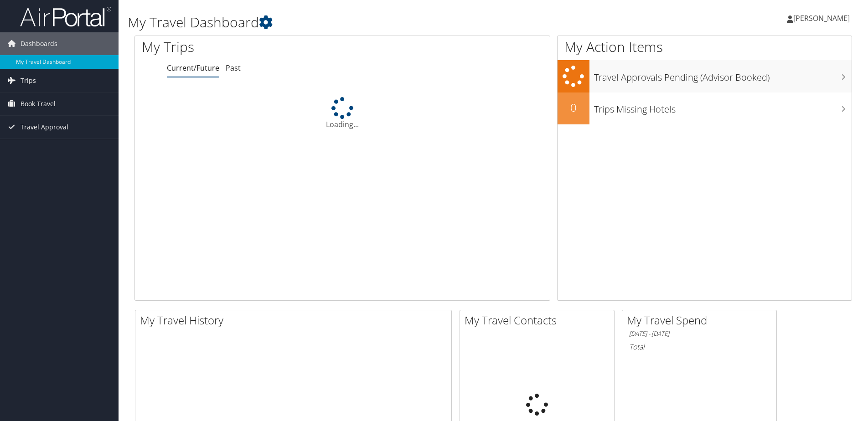 The height and width of the screenshot is (421, 868). Describe the element at coordinates (39, 44) in the screenshot. I see `span: Dashboards` at that location.